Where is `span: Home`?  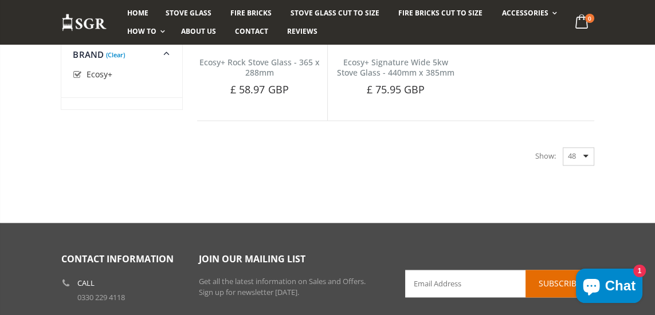
span: Home is located at coordinates (138, 13).